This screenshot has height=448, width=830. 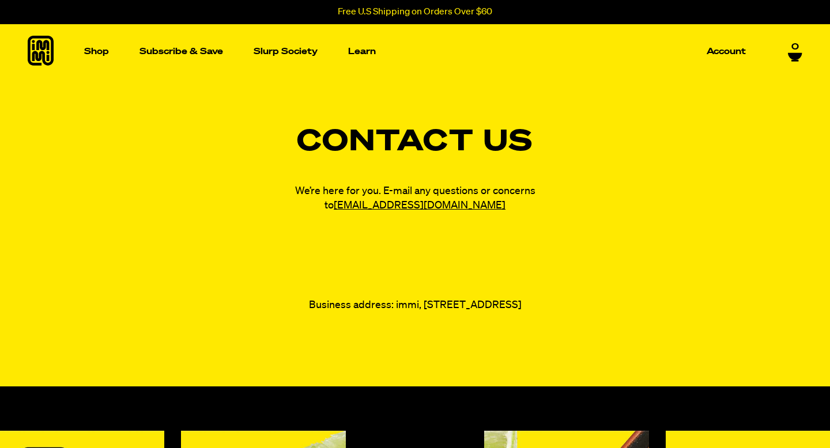 I want to click on h1: Contact Us, so click(x=415, y=142).